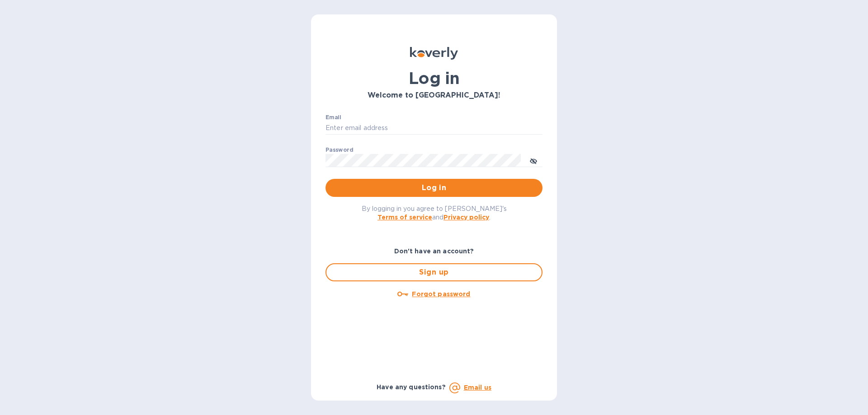  I want to click on b: Email us, so click(477, 388).